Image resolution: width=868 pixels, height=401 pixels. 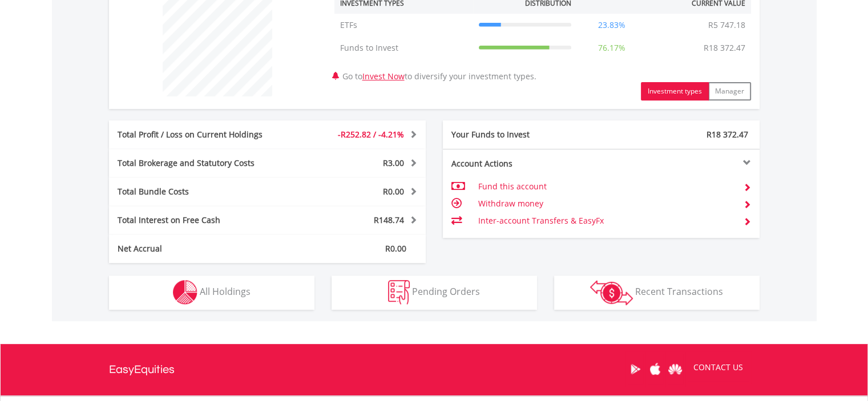 What do you see at coordinates (729, 92) in the screenshot?
I see `button: Manager` at bounding box center [729, 92].